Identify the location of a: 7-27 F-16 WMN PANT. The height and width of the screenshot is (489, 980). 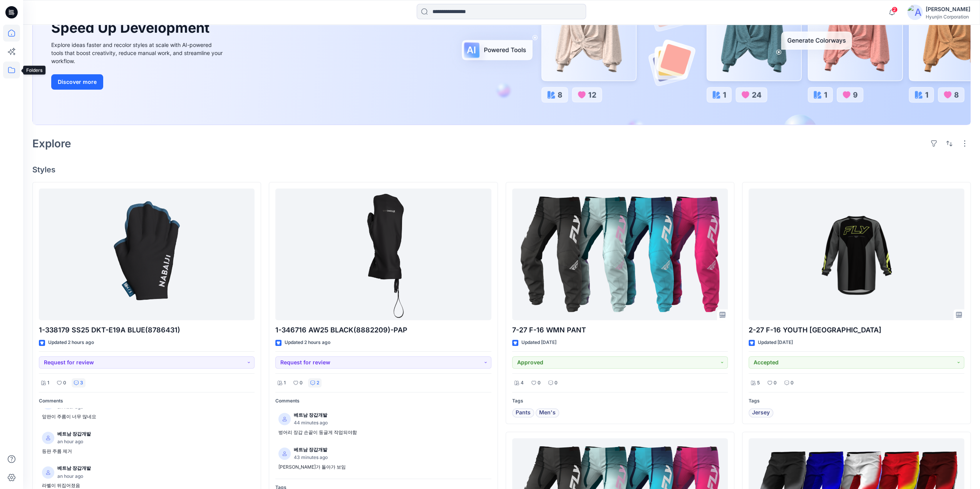
(620, 254).